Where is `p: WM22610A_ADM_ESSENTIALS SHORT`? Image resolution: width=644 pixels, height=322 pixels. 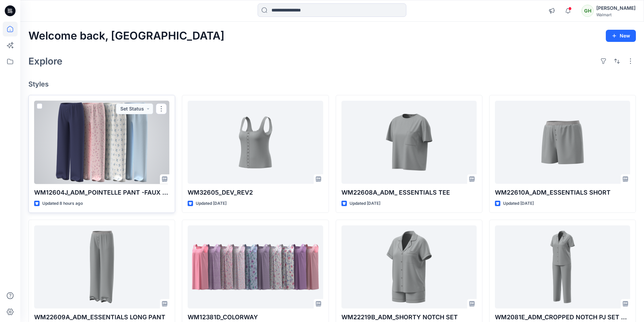 p: WM22610A_ADM_ESSENTIALS SHORT is located at coordinates (562, 192).